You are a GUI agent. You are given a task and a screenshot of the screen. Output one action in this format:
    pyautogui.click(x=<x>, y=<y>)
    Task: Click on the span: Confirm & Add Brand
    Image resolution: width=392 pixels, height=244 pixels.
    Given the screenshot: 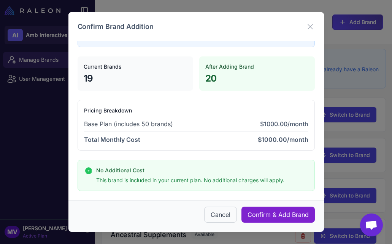 What is the action you would take?
    pyautogui.click(x=278, y=214)
    